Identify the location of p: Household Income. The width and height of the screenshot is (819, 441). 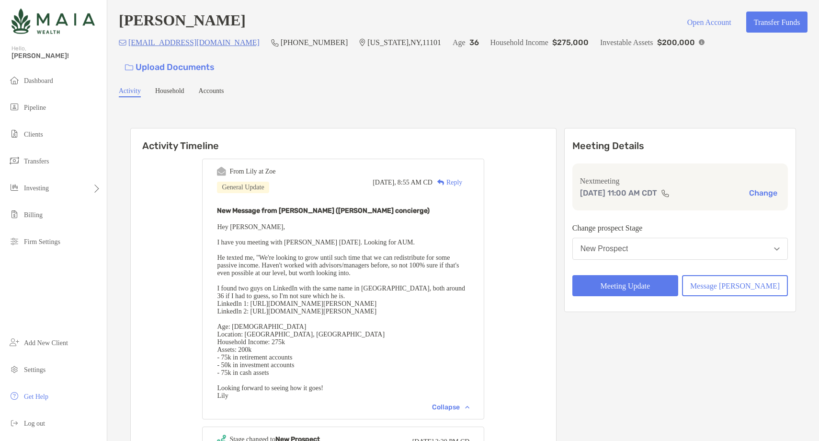
(519, 42).